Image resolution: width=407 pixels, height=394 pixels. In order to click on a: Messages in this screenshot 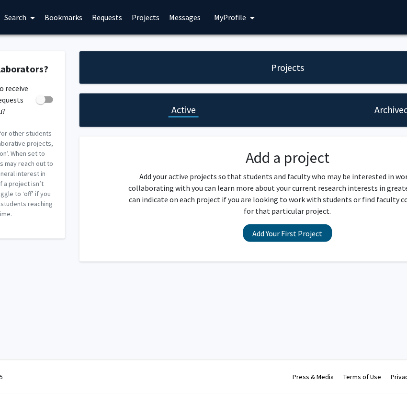, I will do `click(185, 17)`.